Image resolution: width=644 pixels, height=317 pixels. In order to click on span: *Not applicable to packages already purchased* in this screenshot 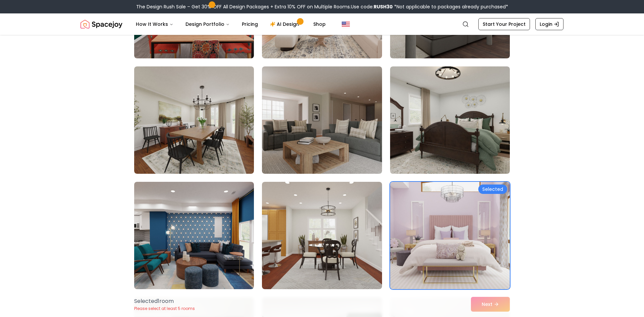, I will do `click(451, 7)`.